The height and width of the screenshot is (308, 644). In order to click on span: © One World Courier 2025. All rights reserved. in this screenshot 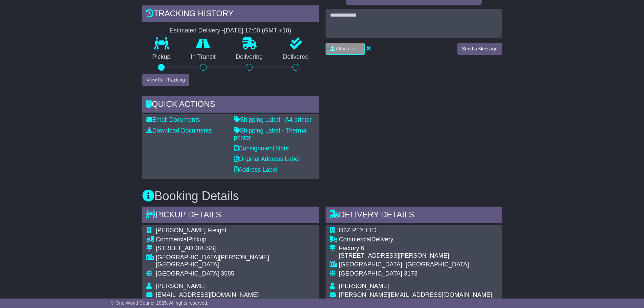, I will do `click(160, 302)`.